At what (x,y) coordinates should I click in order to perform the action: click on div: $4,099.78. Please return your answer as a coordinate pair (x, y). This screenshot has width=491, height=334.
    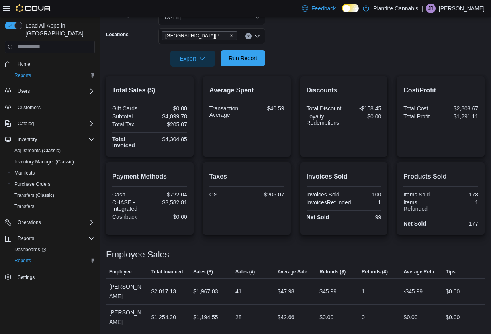
    Looking at the image, I should click on (169, 116).